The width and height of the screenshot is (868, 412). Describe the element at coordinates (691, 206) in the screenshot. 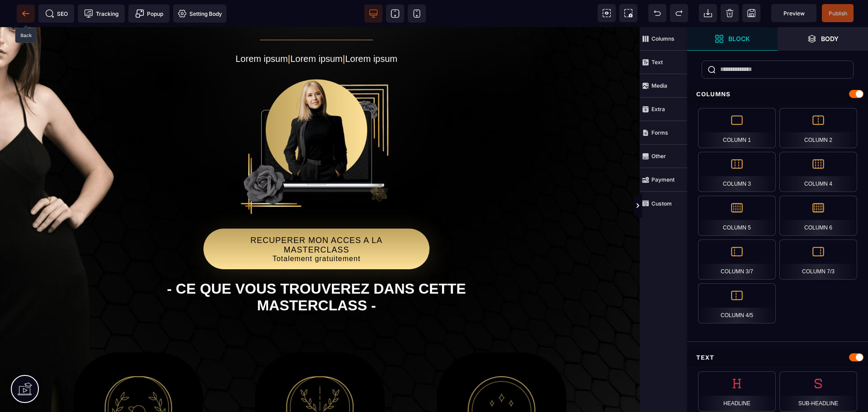

I see `span: Toggle Views` at that location.